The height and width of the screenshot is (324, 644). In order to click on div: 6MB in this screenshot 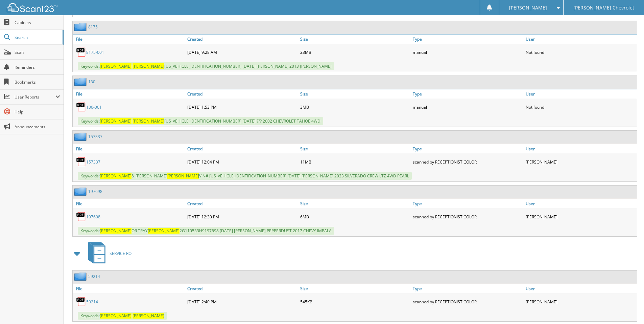, I will do `click(355, 217)`.